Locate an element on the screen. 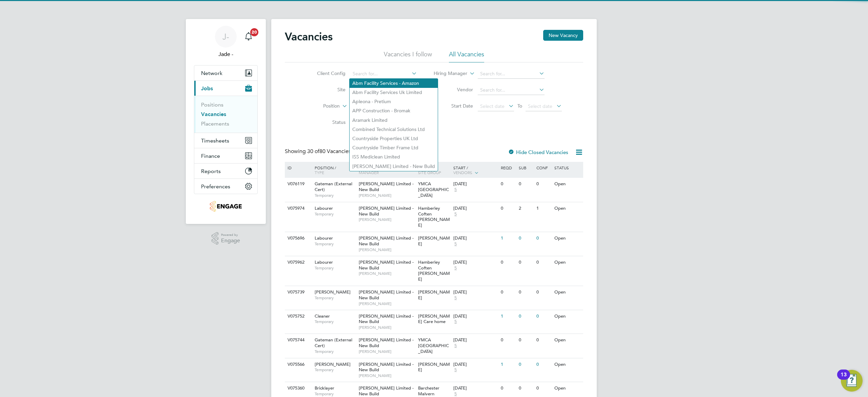 The image size is (868, 397). div: Showing is located at coordinates (319, 151).